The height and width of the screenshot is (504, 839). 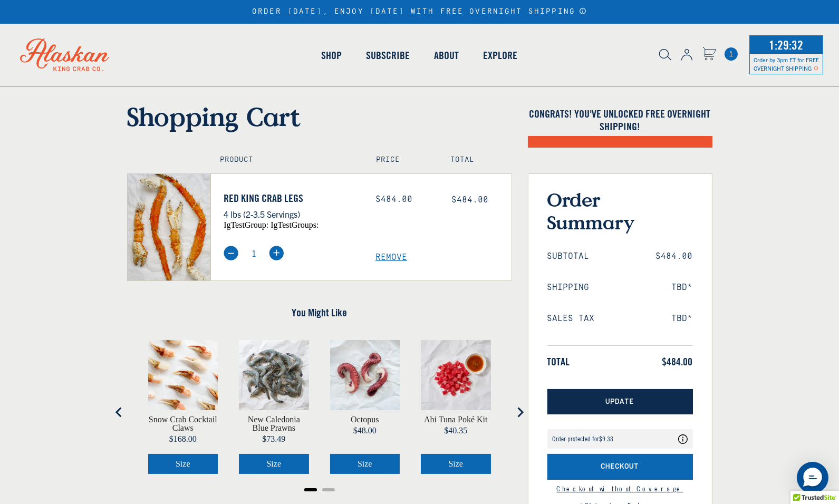 What do you see at coordinates (620, 439) in the screenshot?
I see `div: route shipping protection selector element` at bounding box center [620, 439].